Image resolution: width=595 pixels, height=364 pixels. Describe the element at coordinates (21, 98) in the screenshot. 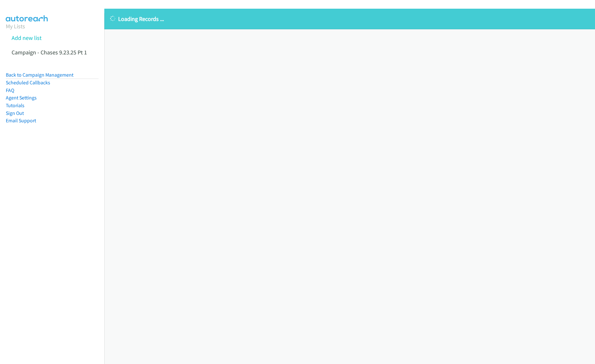

I see `a: Agent Settings` at that location.